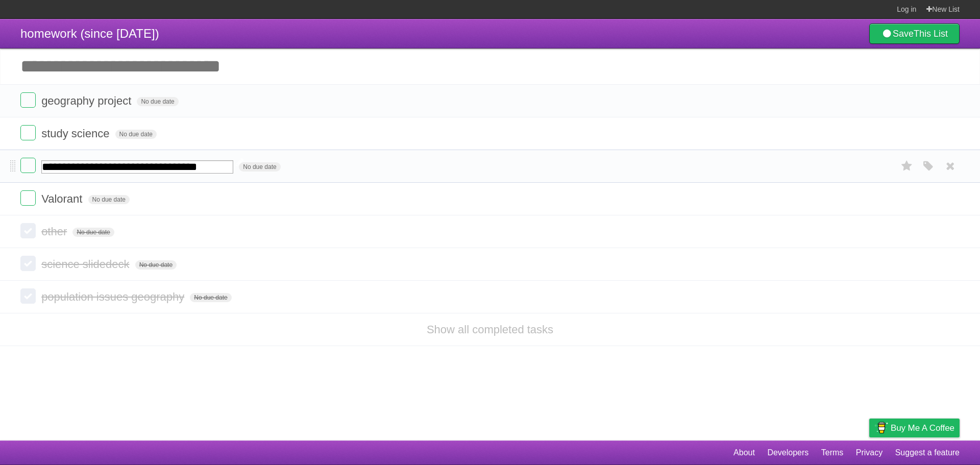 This screenshot has width=980, height=465. Describe the element at coordinates (87, 101) in the screenshot. I see `span: geography project` at that location.